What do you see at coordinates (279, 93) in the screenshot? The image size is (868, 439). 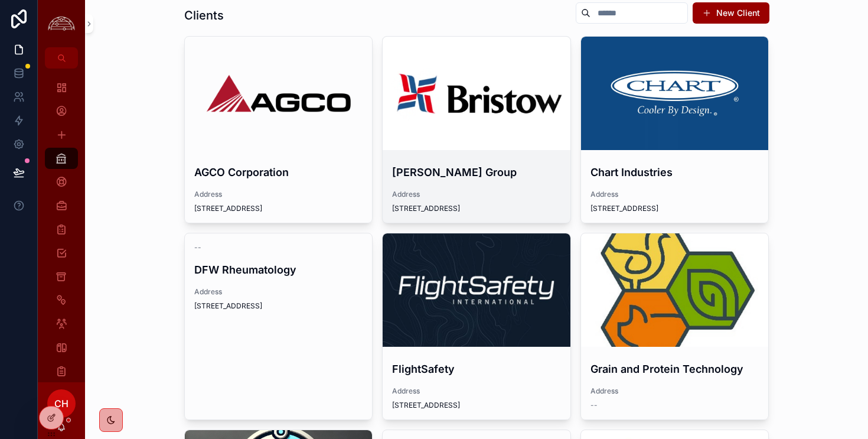 I see `div: AGCO-Logo.wine-2.png` at bounding box center [279, 93].